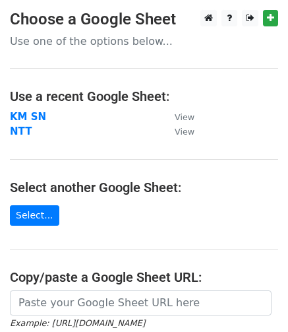 This screenshot has height=332, width=288. Describe the element at coordinates (28, 117) in the screenshot. I see `strong: KM SN` at that location.